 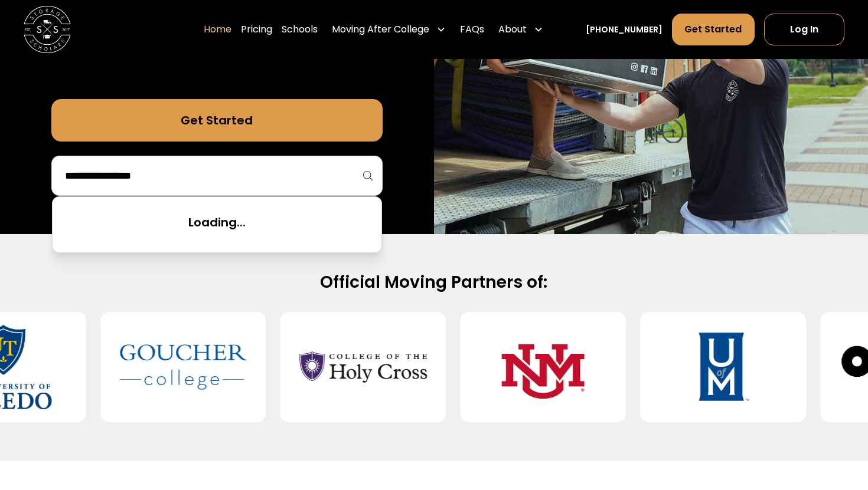 I want to click on a: Log In, so click(x=804, y=30).